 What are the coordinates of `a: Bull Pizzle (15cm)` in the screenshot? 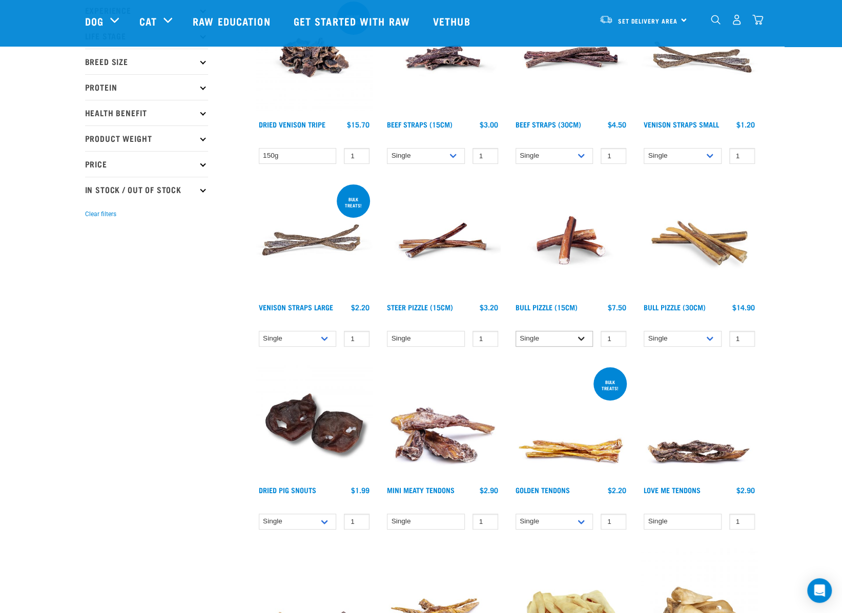 It's located at (546, 307).